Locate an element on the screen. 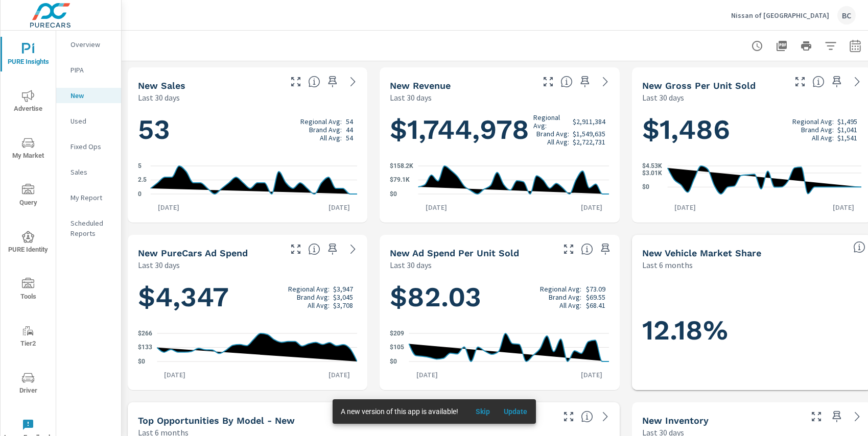 This screenshot has height=436, width=868. p: $73.09 is located at coordinates (595, 289).